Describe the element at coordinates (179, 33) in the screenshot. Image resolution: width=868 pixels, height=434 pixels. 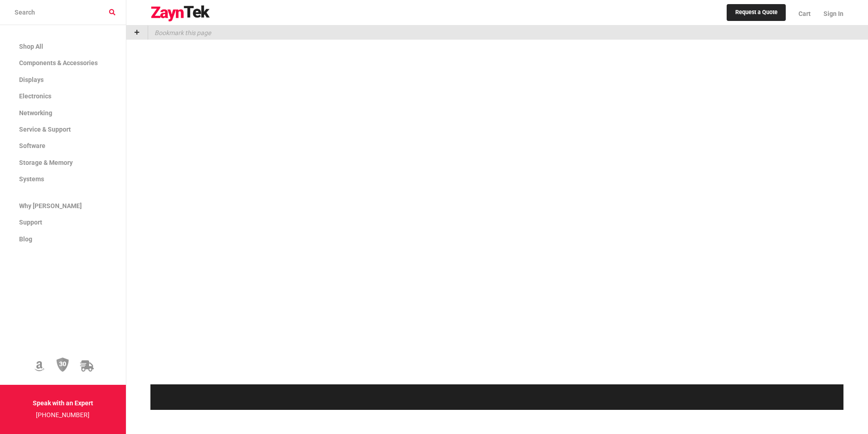
I see `p: Bookmark this page` at that location.